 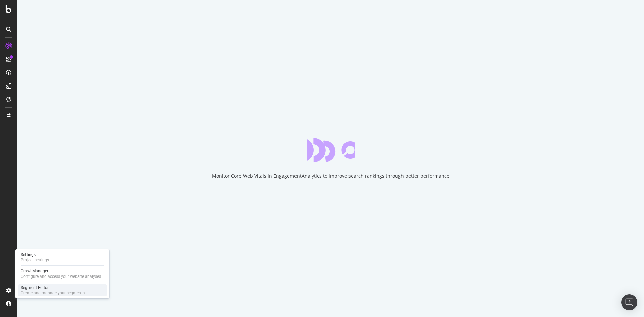 I want to click on div: v 4.0.25, so click(x=26, y=13).